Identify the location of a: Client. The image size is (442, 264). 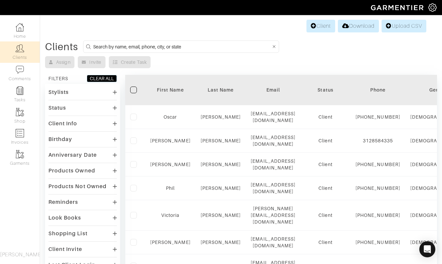
(321, 26).